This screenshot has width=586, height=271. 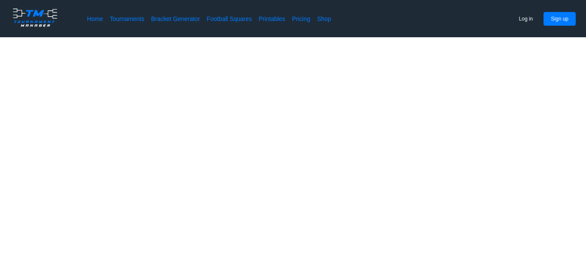 I want to click on img: logo.ffa97a18e3bf2c7d.png, so click(x=35, y=18).